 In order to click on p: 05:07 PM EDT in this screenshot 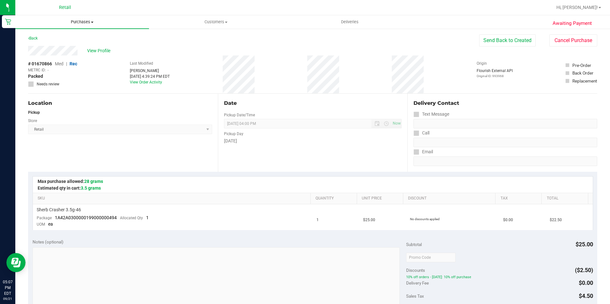, I will do `click(8, 288)`.